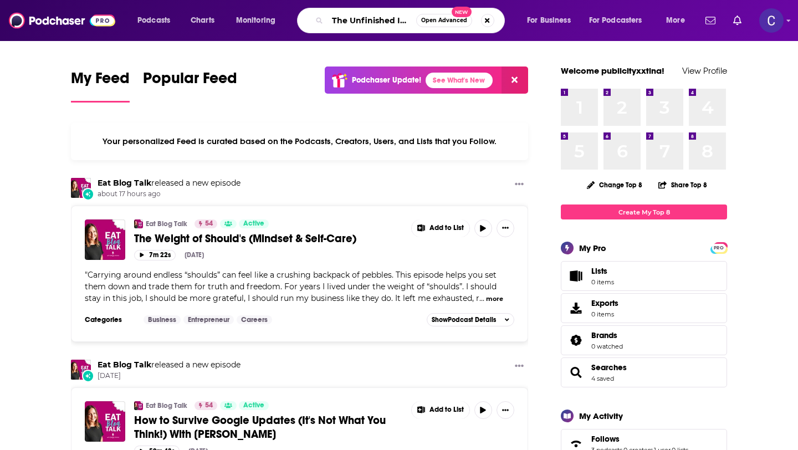  What do you see at coordinates (162, 320) in the screenshot?
I see `a: Business` at bounding box center [162, 320].